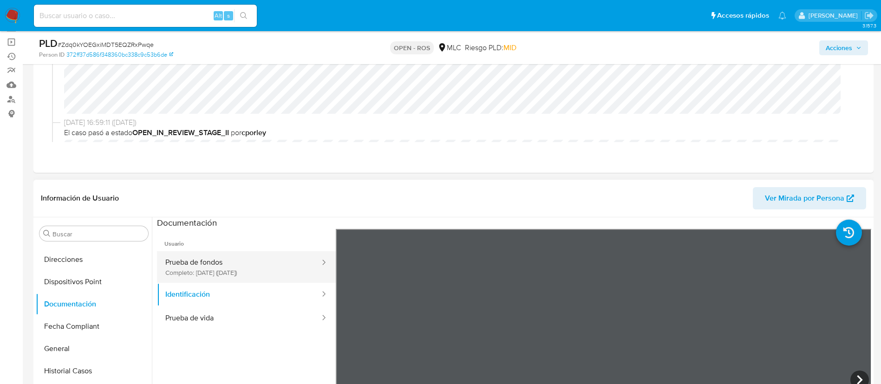  What do you see at coordinates (120, 55) in the screenshot?
I see `a: 372ff37d586f348360bc338c9c53b6de` at bounding box center [120, 55].